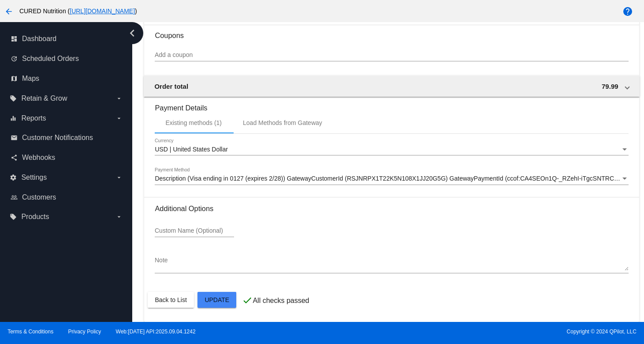 This screenshot has width=644, height=344. What do you see at coordinates (58, 138) in the screenshot?
I see `span: Customer Notifications` at bounding box center [58, 138].